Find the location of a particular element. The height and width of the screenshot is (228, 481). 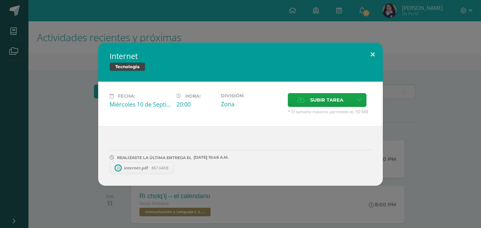

div: Zona is located at coordinates (252, 104).